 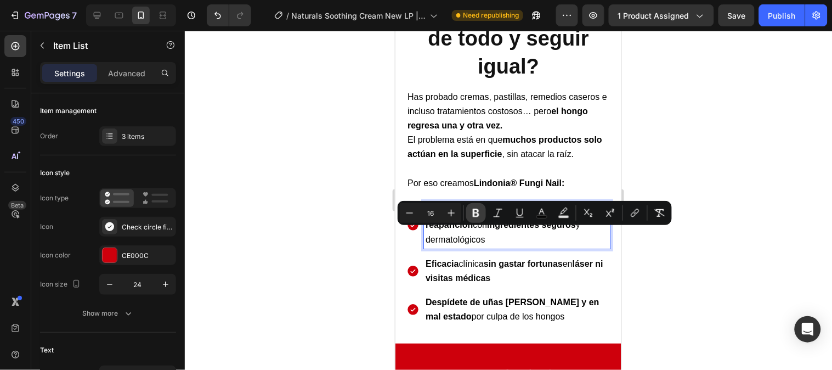 What do you see at coordinates (661, 15) in the screenshot?
I see `button: 1 product assigned` at bounding box center [661, 15].